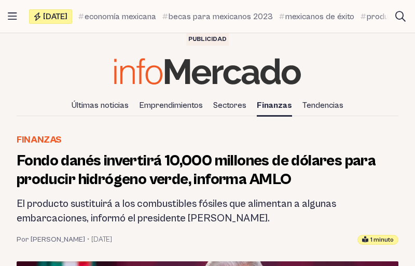  I want to click on a: becas para mexicanos 2023, so click(217, 17).